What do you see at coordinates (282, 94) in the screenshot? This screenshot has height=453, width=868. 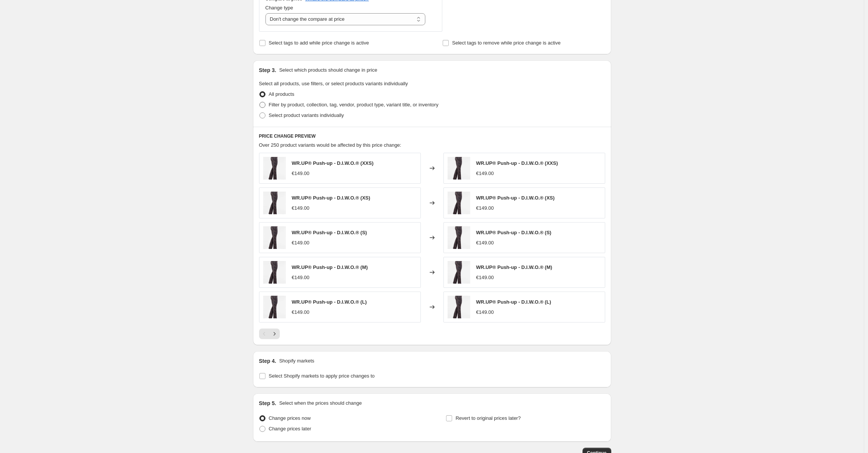 I see `span: All products` at bounding box center [282, 94].